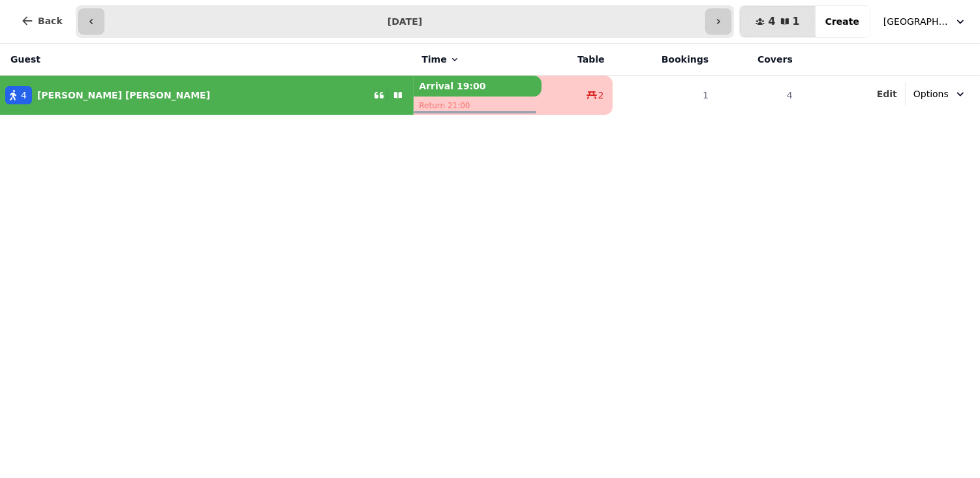 This screenshot has height=478, width=980. Describe the element at coordinates (777, 22) in the screenshot. I see `button: 41` at that location.